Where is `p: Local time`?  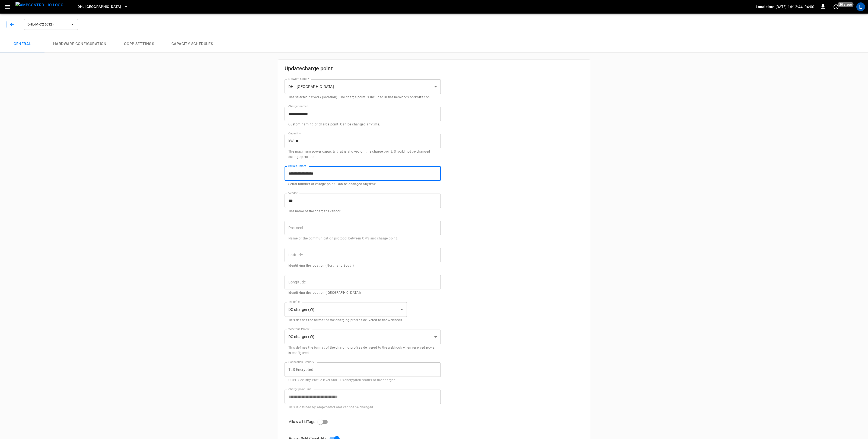
p: Local time is located at coordinates (765, 7).